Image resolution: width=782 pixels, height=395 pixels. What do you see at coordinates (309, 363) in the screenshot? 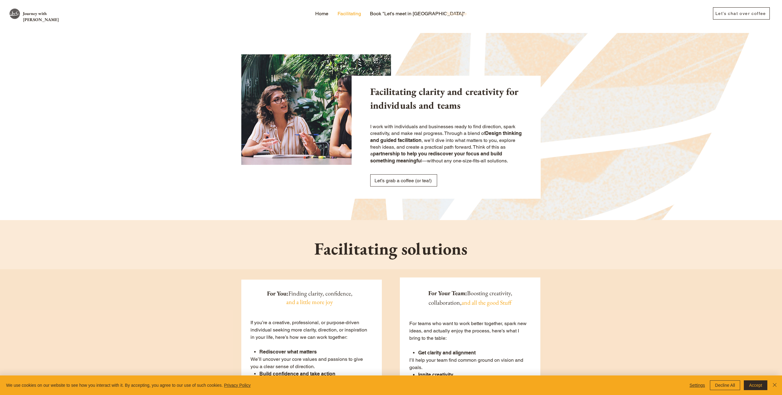
I see `p: We’ll uncover your core values and passions to give you a clear sense of direction.` at bounding box center [309, 363].